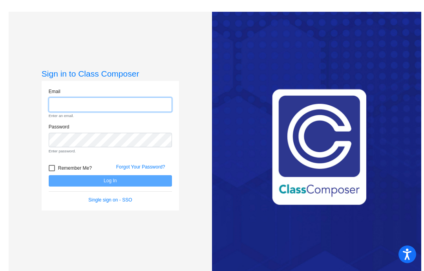 This screenshot has width=424, height=271. I want to click on h3: Sign in to Class Composer, so click(110, 73).